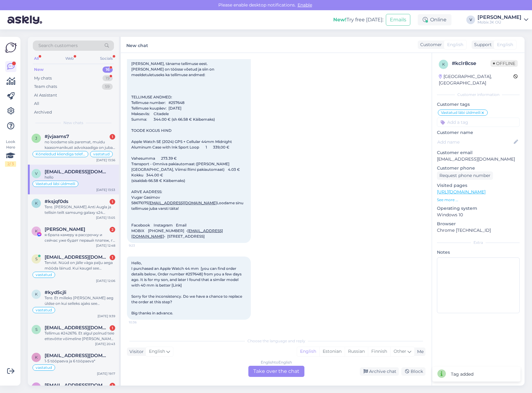 This screenshot has width=532, height=393. I want to click on div: Online, so click(435, 20).